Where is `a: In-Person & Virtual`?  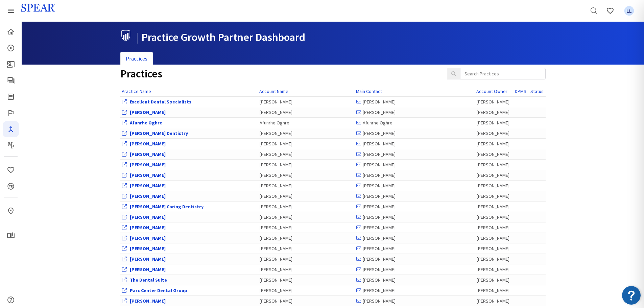 a: In-Person & Virtual is located at coordinates (11, 211).